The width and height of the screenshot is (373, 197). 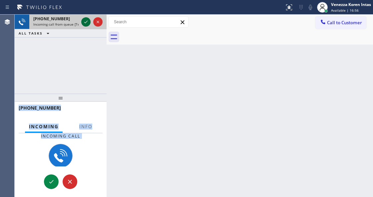 What do you see at coordinates (86, 127) in the screenshot?
I see `button: Info` at bounding box center [86, 127].